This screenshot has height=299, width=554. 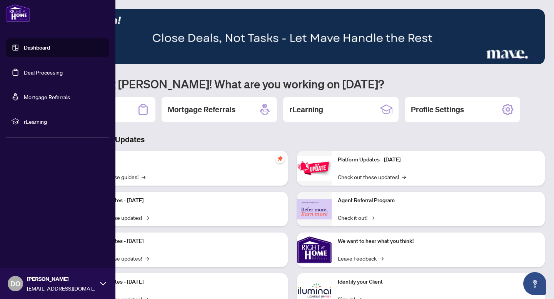 What do you see at coordinates (47, 97) in the screenshot?
I see `a: Mortgage Referrals` at bounding box center [47, 97].